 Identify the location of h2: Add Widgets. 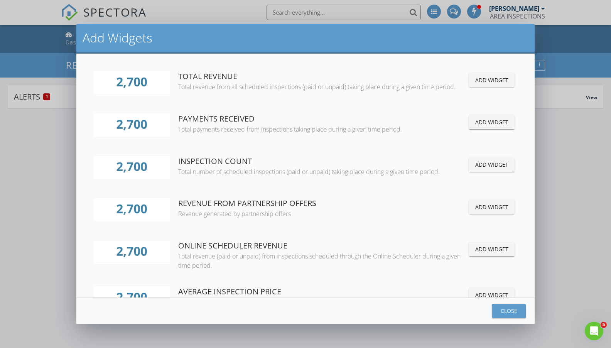
(306, 38).